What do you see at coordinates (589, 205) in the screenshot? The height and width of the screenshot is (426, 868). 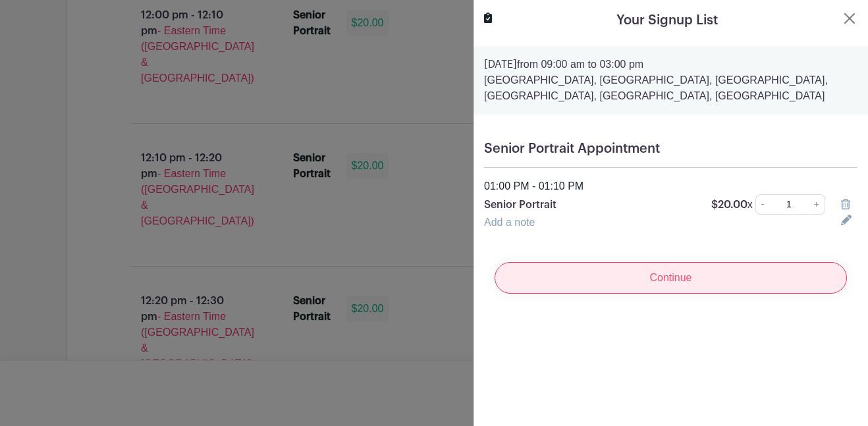 I see `p: Senior Portrait` at bounding box center [589, 205].